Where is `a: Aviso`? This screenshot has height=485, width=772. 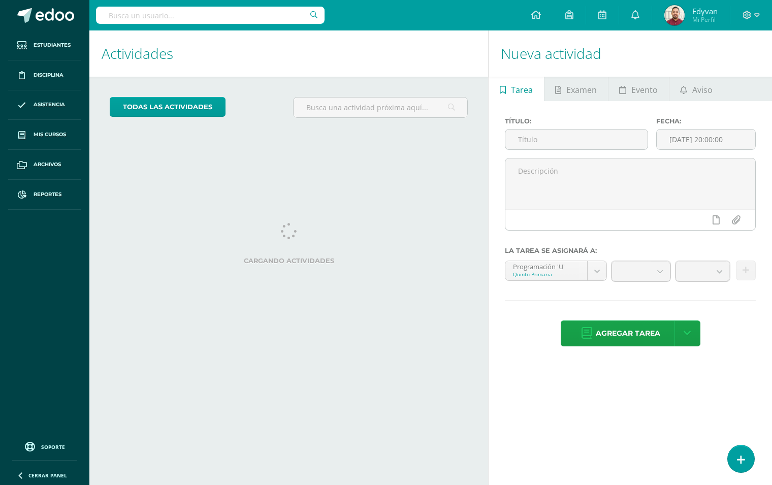
a: Aviso is located at coordinates (696, 89).